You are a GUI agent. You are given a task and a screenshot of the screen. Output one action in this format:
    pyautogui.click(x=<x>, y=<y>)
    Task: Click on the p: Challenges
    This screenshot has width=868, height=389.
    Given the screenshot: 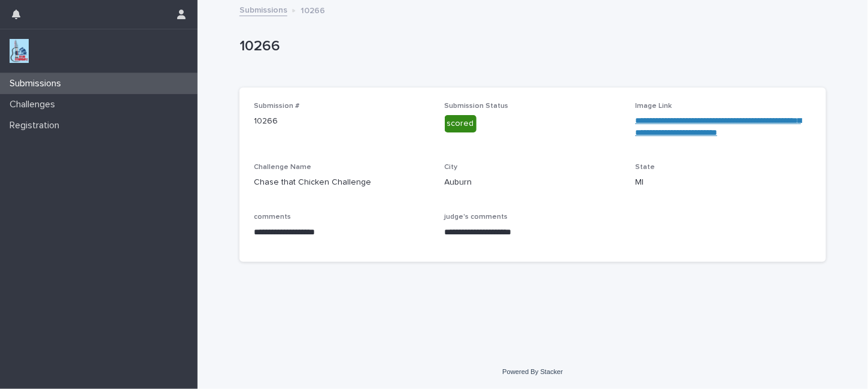 What is the action you would take?
    pyautogui.click(x=35, y=104)
    